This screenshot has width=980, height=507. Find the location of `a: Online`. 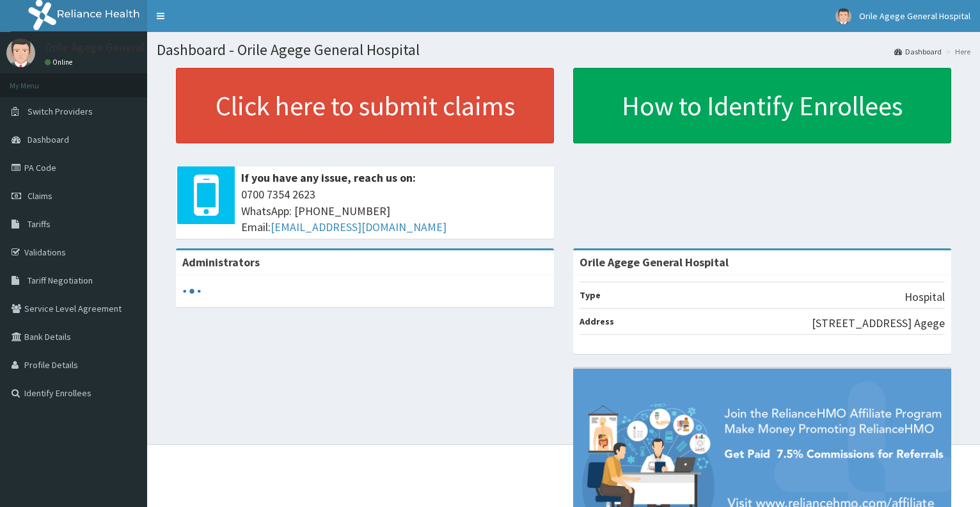

a: Online is located at coordinates (60, 62).